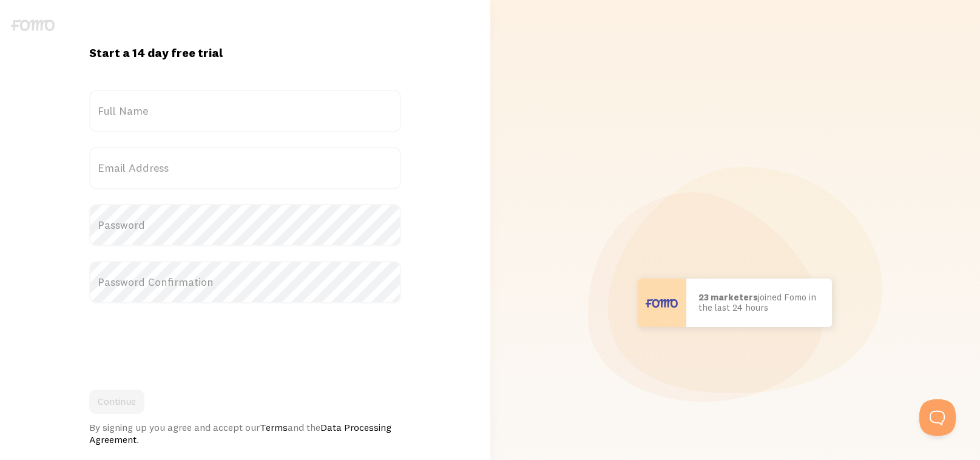 Image resolution: width=980 pixels, height=460 pixels. What do you see at coordinates (240, 433) in the screenshot?
I see `a: Data Processing Agreement` at bounding box center [240, 433].